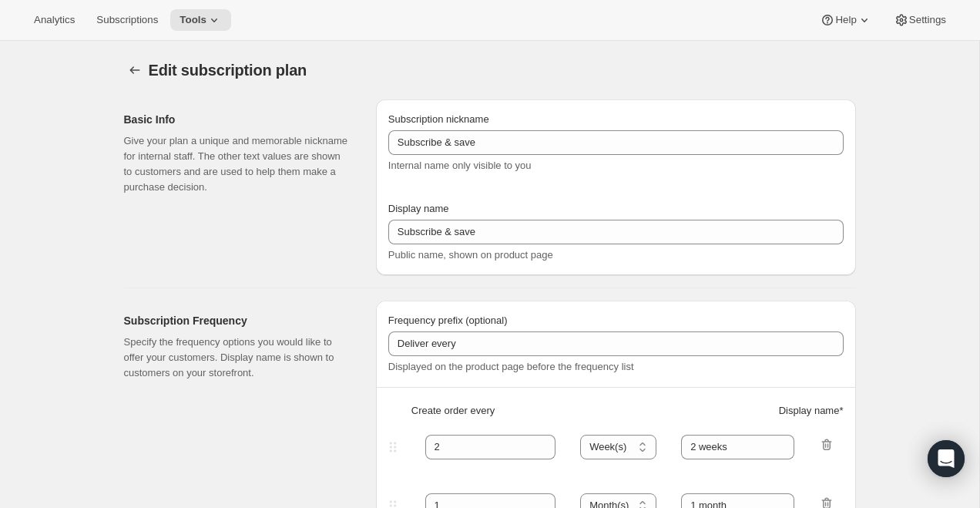 This screenshot has width=980, height=508. I want to click on div: Open Intercom Messenger, so click(946, 459).